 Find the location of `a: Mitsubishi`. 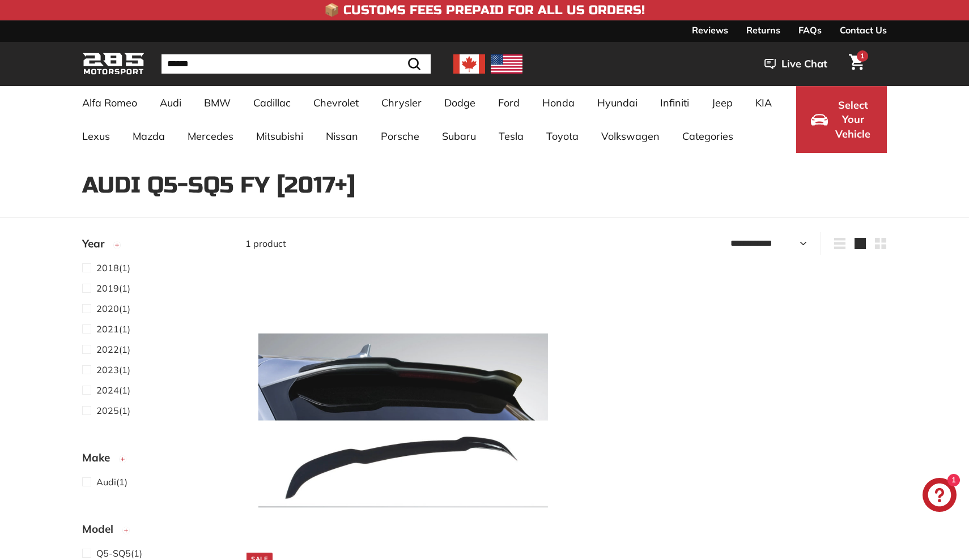

a: Mitsubishi is located at coordinates (279, 136).